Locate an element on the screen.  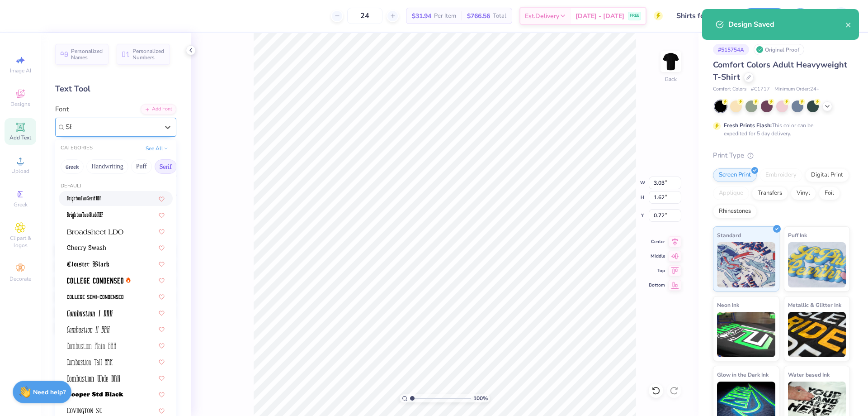
img: Combustion II BRK is located at coordinates (88, 329).